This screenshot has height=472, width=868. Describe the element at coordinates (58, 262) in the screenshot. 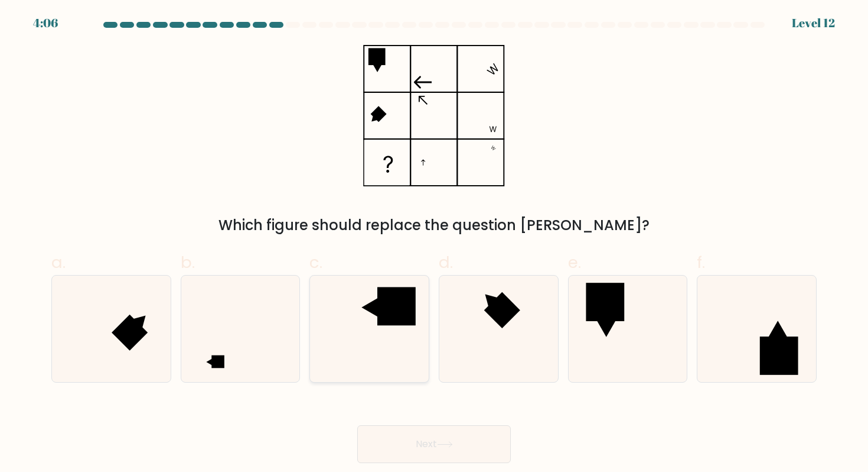

I see `span: a.` at that location.